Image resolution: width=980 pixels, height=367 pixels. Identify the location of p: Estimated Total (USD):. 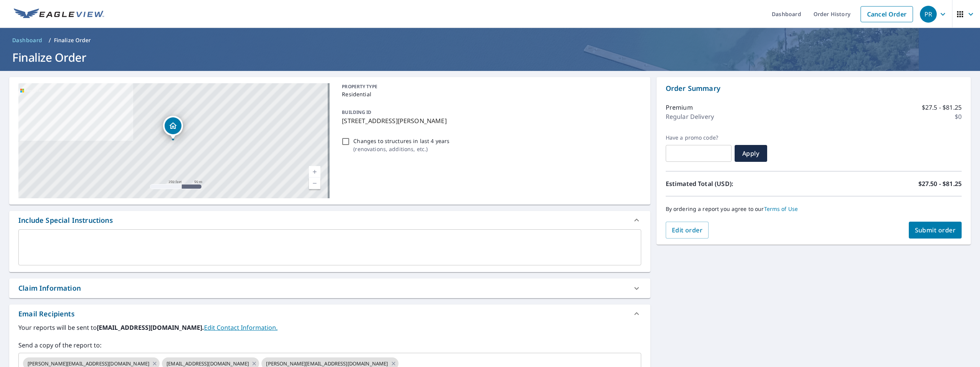
(740, 184).